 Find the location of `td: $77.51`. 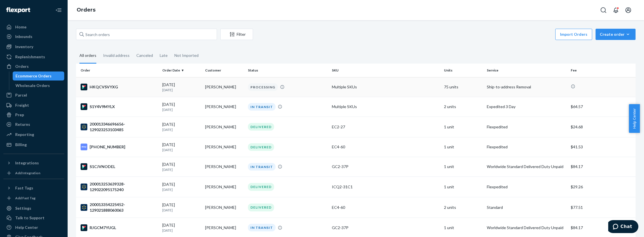

td: $77.51 is located at coordinates (602, 207).